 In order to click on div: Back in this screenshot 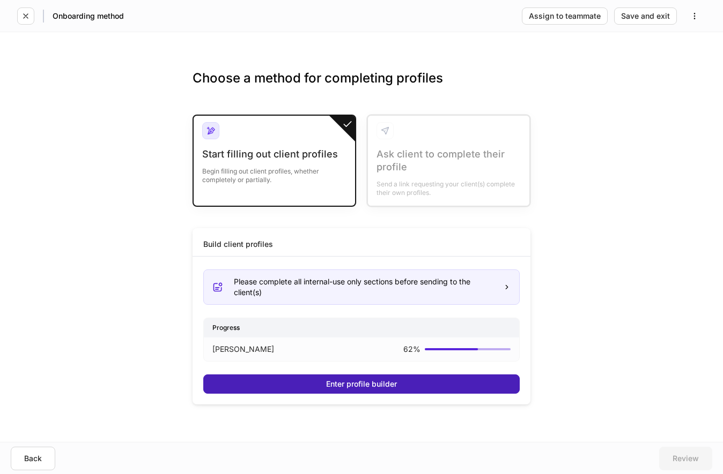, I will do `click(33, 459)`.